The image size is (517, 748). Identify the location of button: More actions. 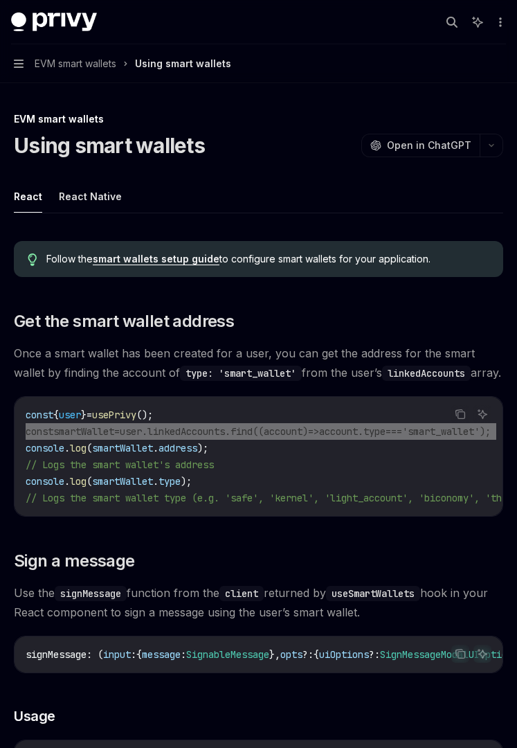
(499, 22).